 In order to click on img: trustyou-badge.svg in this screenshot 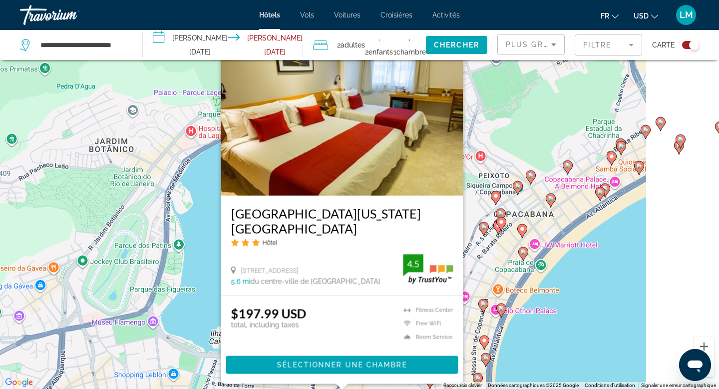, I will do `click(429, 269)`.